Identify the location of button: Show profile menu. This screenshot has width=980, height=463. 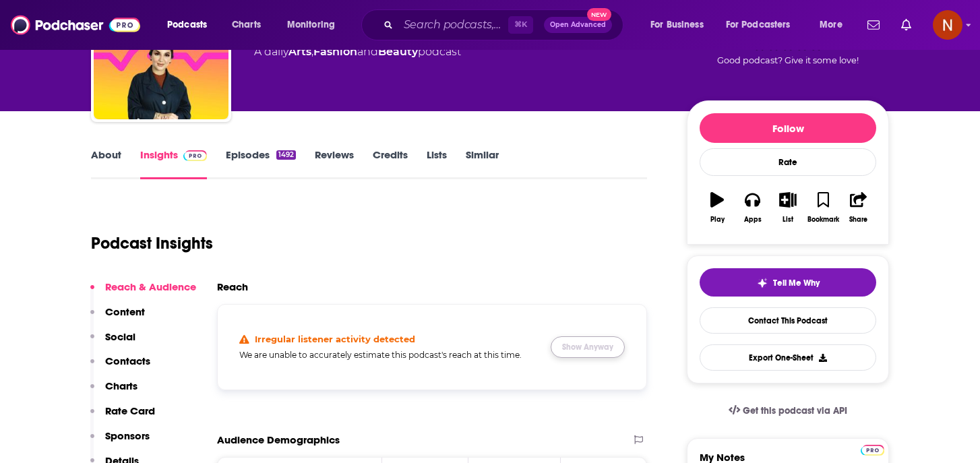
(947, 25).